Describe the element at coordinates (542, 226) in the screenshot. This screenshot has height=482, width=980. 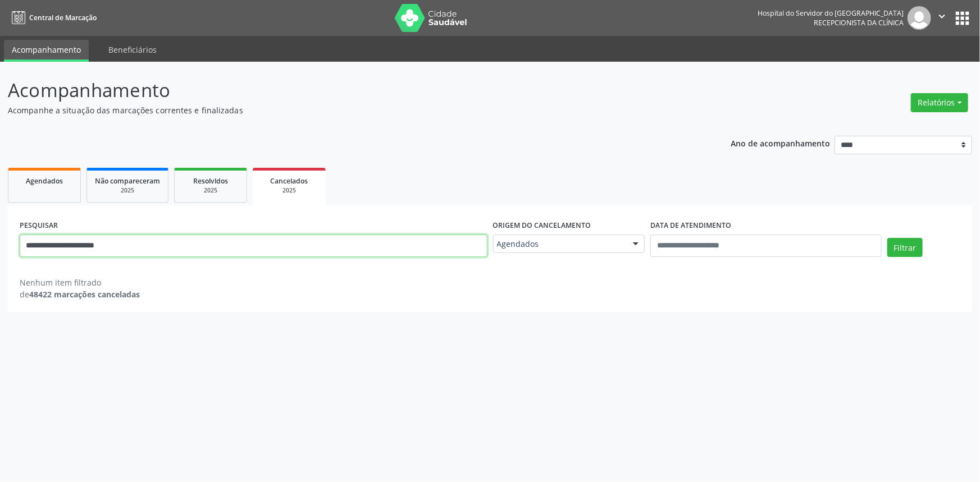
I see `label: Origem do cancelamento` at that location.